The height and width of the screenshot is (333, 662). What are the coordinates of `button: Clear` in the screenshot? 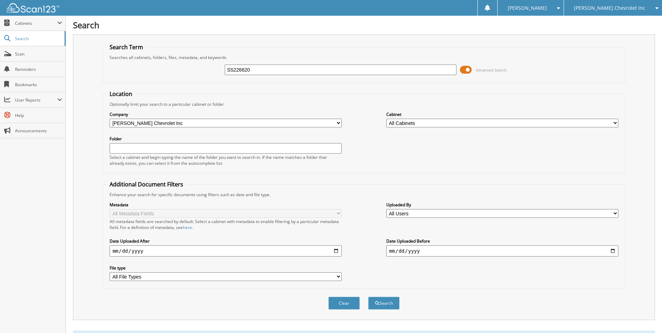 It's located at (344, 303).